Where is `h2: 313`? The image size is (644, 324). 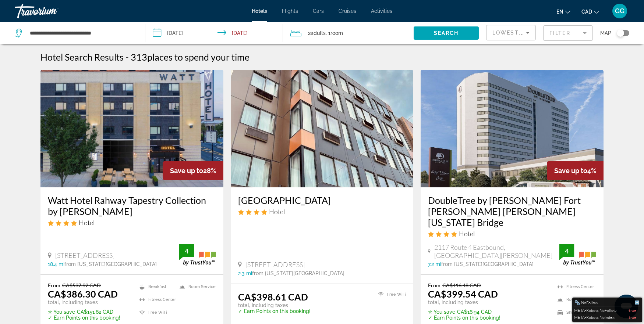 h2: 313 is located at coordinates (190, 57).